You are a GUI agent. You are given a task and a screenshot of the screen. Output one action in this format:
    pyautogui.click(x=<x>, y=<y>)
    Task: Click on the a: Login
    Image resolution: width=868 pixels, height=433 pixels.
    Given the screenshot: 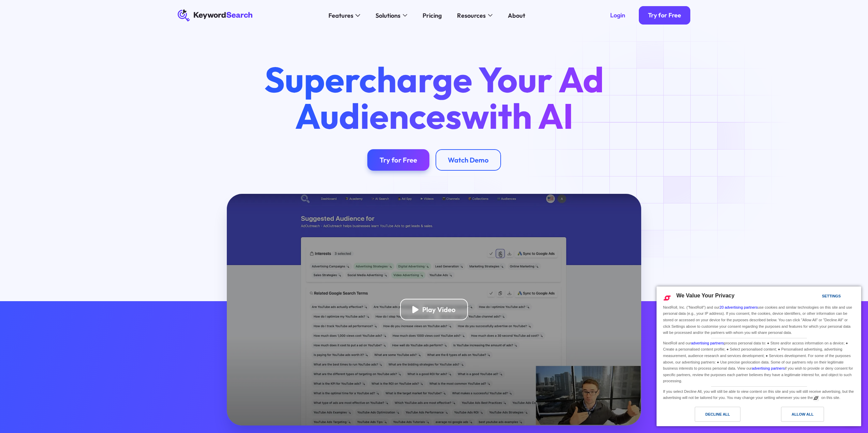 What is the action you would take?
    pyautogui.click(x=617, y=15)
    